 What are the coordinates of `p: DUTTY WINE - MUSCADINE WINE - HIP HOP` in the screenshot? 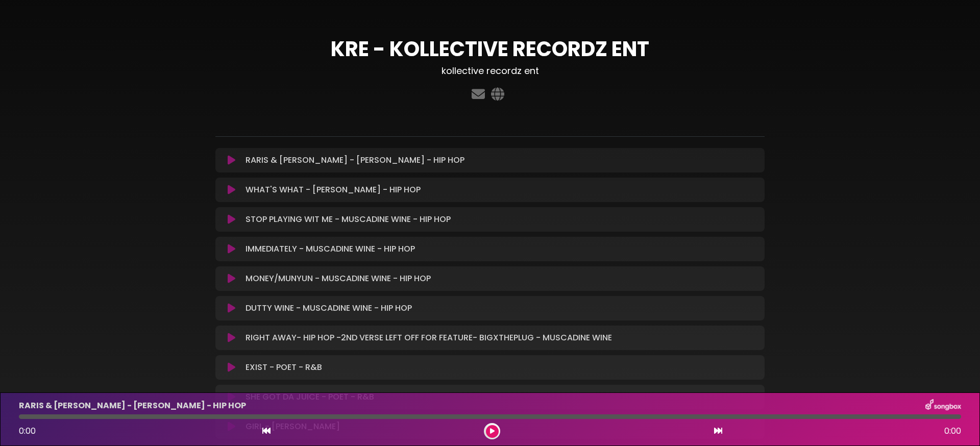 It's located at (328, 308).